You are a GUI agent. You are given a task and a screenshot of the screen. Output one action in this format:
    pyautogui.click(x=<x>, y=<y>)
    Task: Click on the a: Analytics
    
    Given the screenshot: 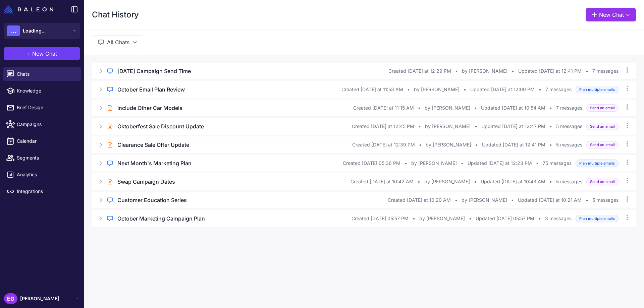 What is the action you would take?
    pyautogui.click(x=42, y=174)
    